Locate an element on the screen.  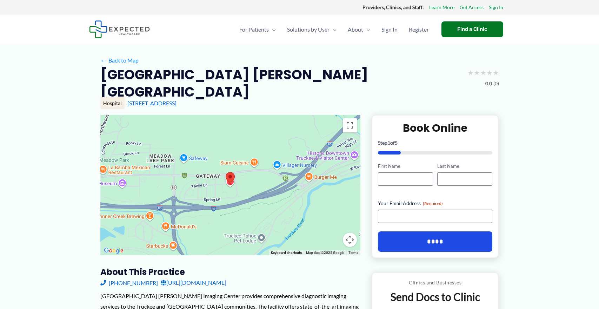
span: 0.0 is located at coordinates (488, 84).